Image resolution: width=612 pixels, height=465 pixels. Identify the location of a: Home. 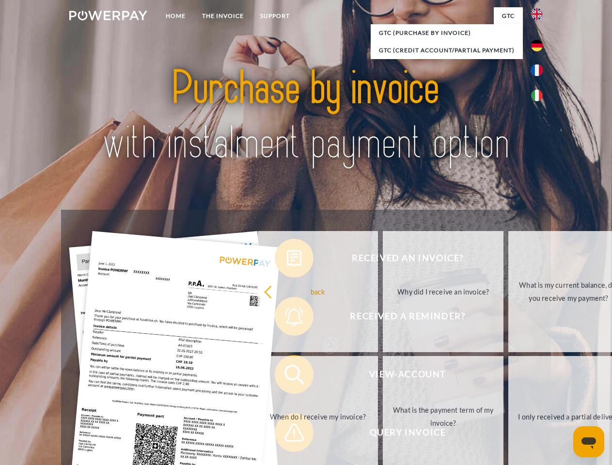
(175, 16).